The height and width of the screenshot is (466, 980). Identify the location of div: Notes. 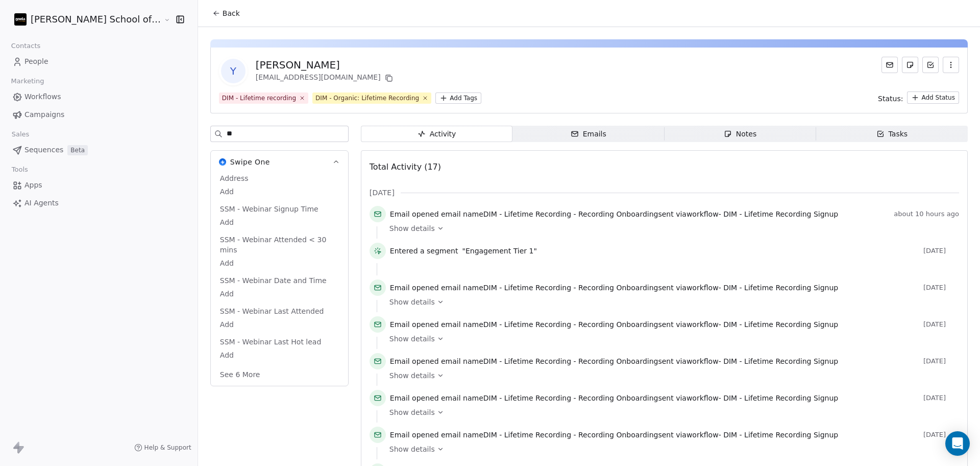
(740, 134).